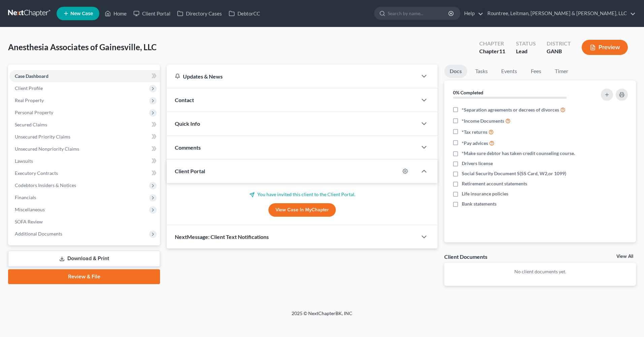 The image size is (644, 337). What do you see at coordinates (477, 164) in the screenshot?
I see `span: Drivers license` at bounding box center [477, 164].